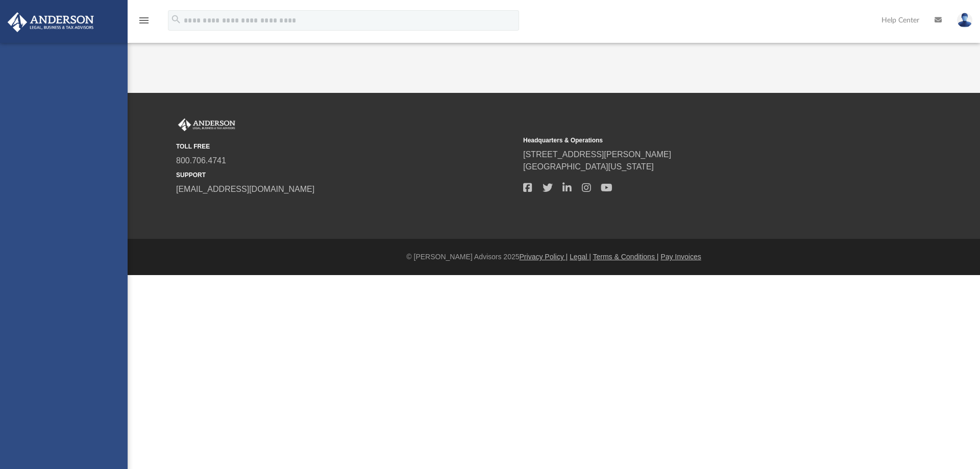 The width and height of the screenshot is (980, 469). What do you see at coordinates (144, 21) in the screenshot?
I see `i: menu` at bounding box center [144, 21].